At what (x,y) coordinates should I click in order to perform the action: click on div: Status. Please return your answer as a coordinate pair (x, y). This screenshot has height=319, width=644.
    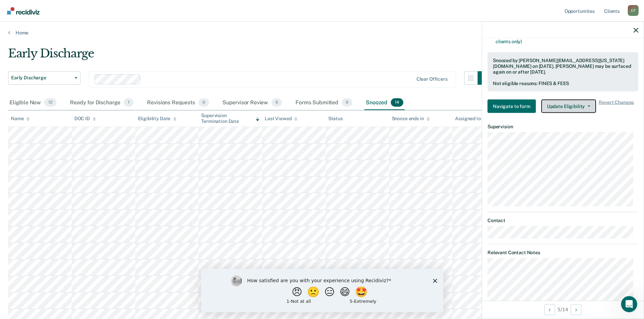
    Looking at the image, I should click on (335, 119).